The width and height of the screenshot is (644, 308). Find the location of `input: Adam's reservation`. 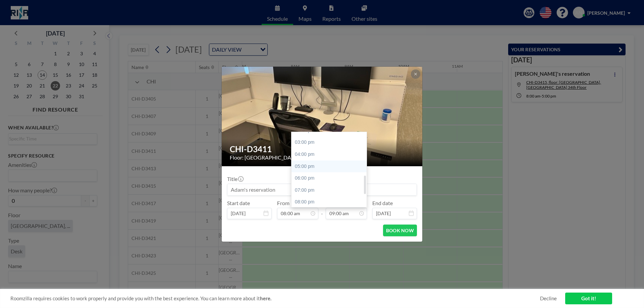

input: Adam's reservation is located at coordinates (322, 190).